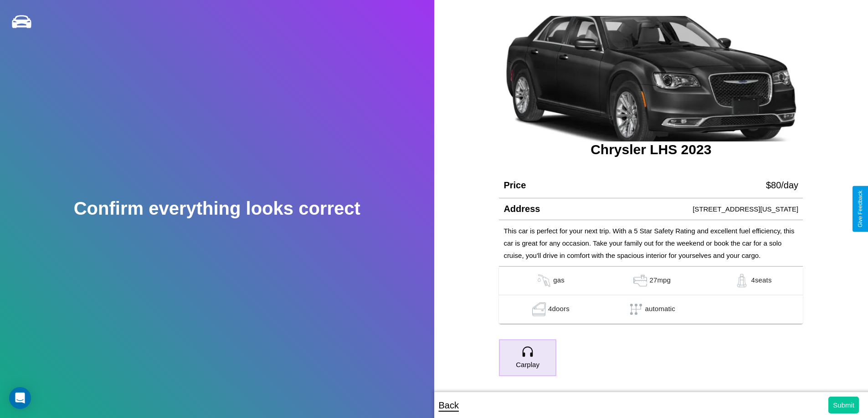 The image size is (868, 418). I want to click on p: This car is perfect for your next trip. With a 5 Star Safety Rating and excellent fuel efficiency..., so click(651, 243).